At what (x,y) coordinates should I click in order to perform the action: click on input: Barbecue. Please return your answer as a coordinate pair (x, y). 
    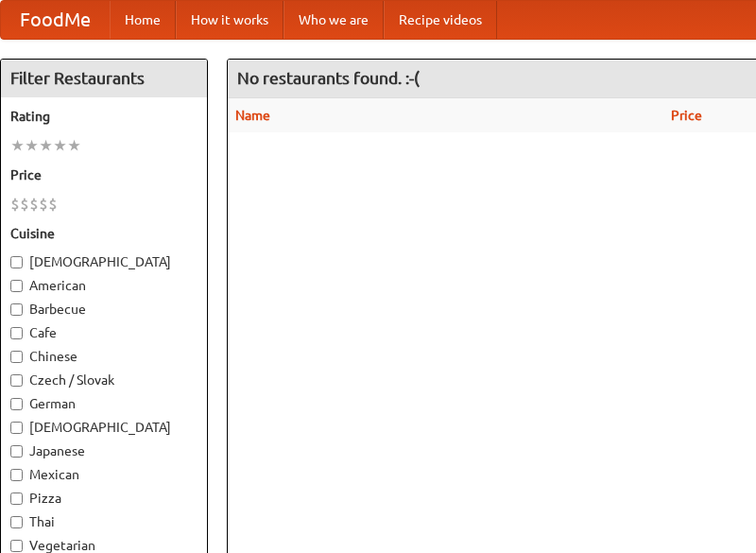
    Looking at the image, I should click on (16, 309).